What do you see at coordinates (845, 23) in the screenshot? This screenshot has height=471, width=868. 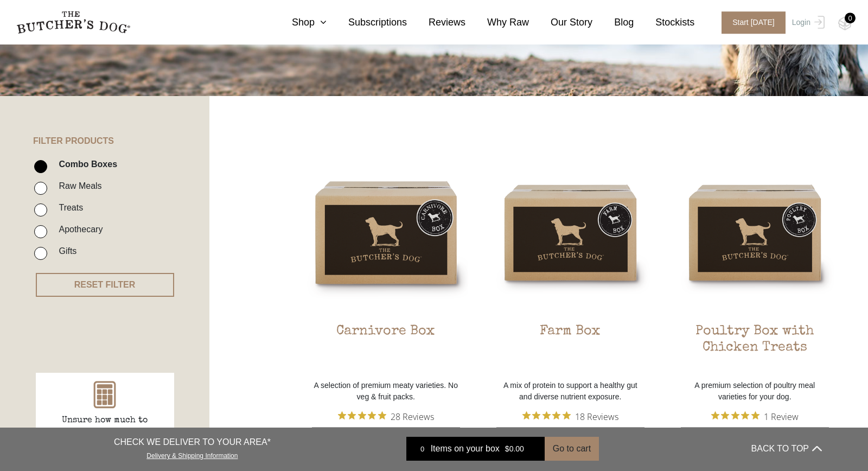 I see `img: TBD_Cart-Empty.png` at bounding box center [845, 23].